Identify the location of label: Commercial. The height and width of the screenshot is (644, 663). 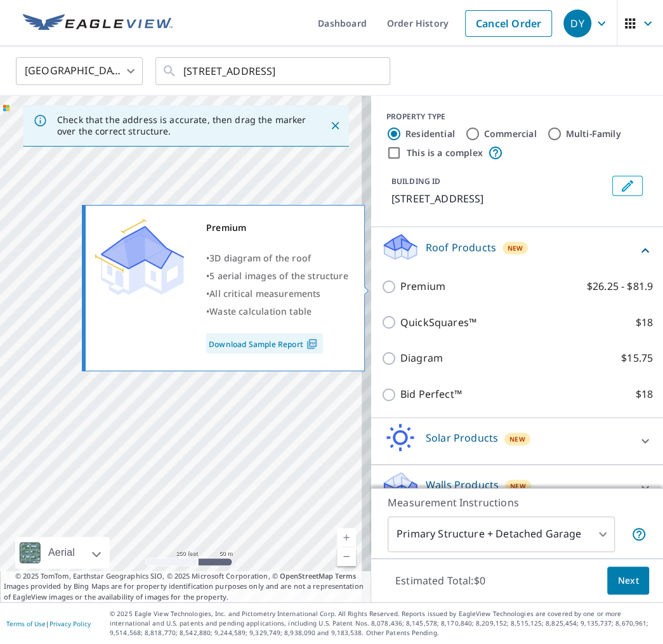
(510, 134).